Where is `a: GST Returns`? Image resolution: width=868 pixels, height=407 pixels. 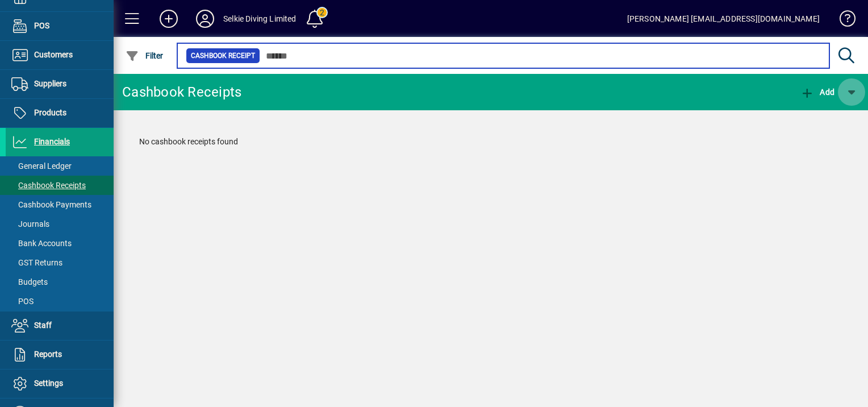
a: GST Returns is located at coordinates (59, 262).